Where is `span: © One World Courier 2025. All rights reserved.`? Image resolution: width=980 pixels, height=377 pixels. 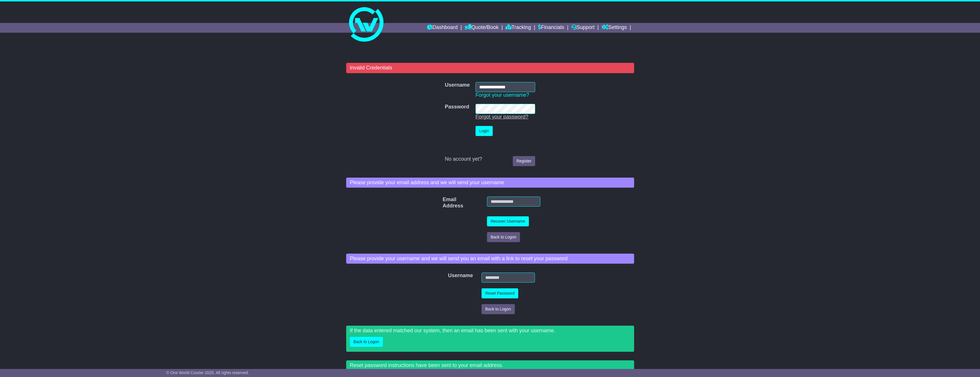
span: © One World Courier 2025. All rights reserved. is located at coordinates (207, 373).